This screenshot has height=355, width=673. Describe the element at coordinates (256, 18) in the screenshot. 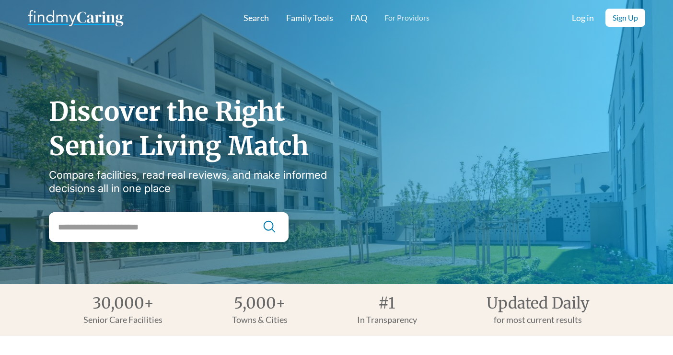

I see `a: Search` at that location.